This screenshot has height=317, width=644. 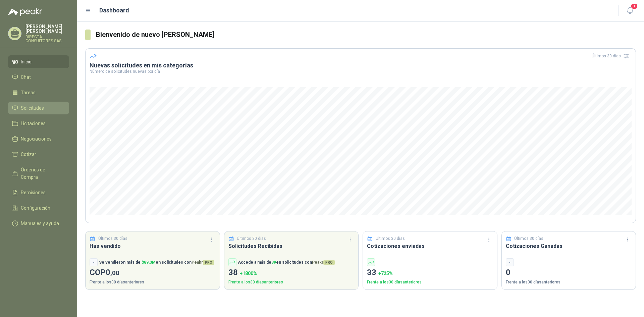 I want to click on a: Chat, so click(x=38, y=77).